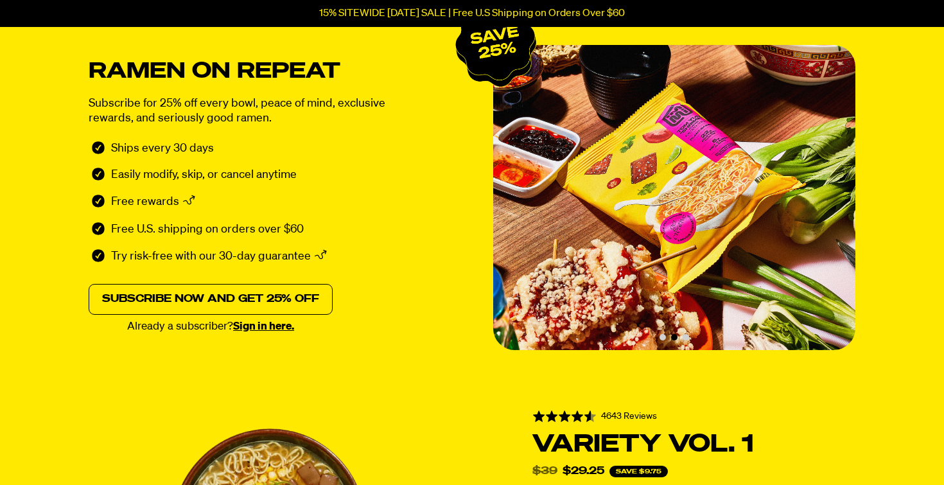  Describe the element at coordinates (263, 326) in the screenshot. I see `a: Sign in here.` at that location.